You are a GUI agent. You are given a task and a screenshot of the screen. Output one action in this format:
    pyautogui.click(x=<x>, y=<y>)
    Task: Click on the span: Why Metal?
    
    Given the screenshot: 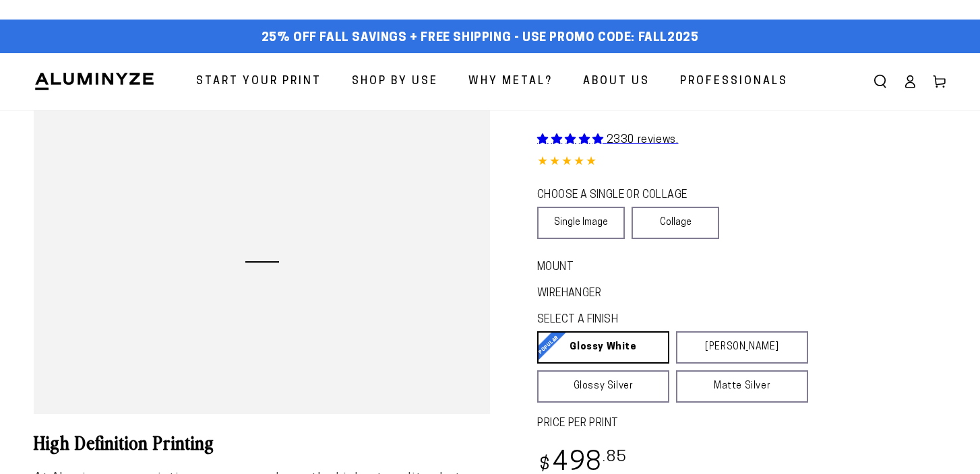 What is the action you would take?
    pyautogui.click(x=510, y=82)
    